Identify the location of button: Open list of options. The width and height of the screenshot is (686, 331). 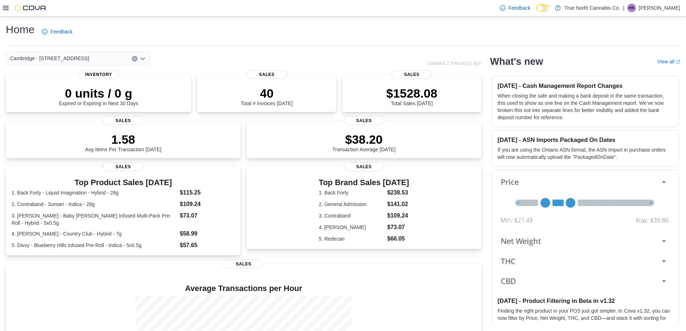
(143, 59).